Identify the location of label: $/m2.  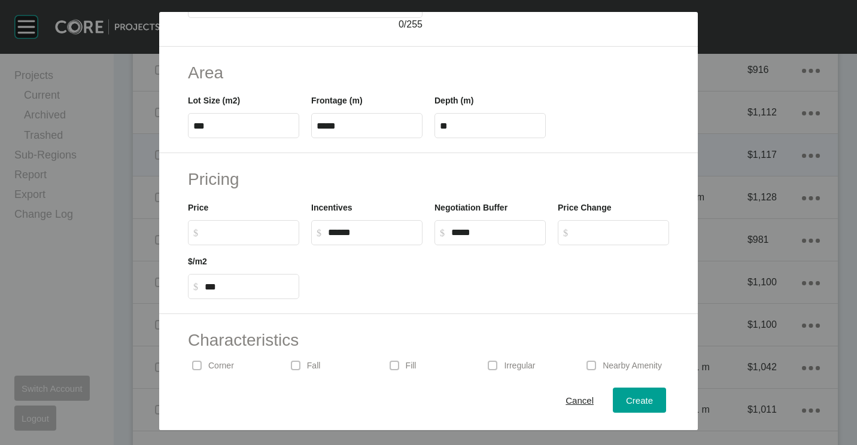
(198, 262).